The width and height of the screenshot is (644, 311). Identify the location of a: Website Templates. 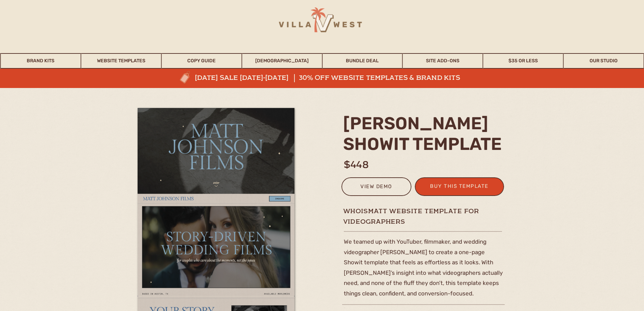
(121, 61).